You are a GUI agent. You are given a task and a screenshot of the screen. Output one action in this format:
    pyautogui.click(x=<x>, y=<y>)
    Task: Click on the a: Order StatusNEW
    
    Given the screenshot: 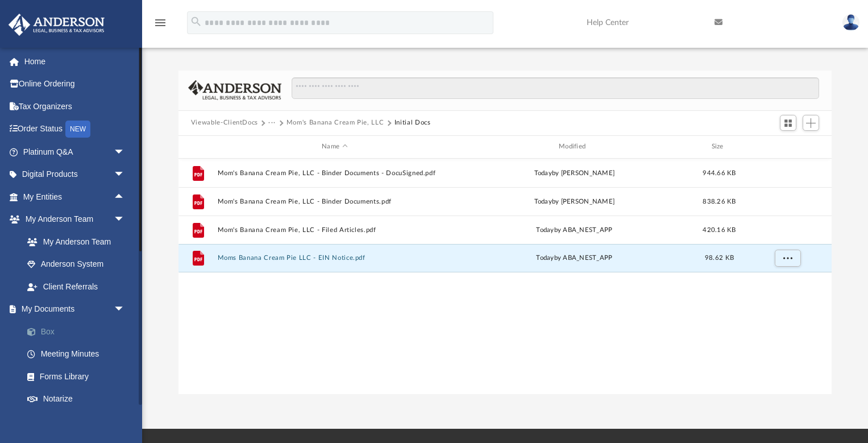 What is the action you would take?
    pyautogui.click(x=75, y=129)
    